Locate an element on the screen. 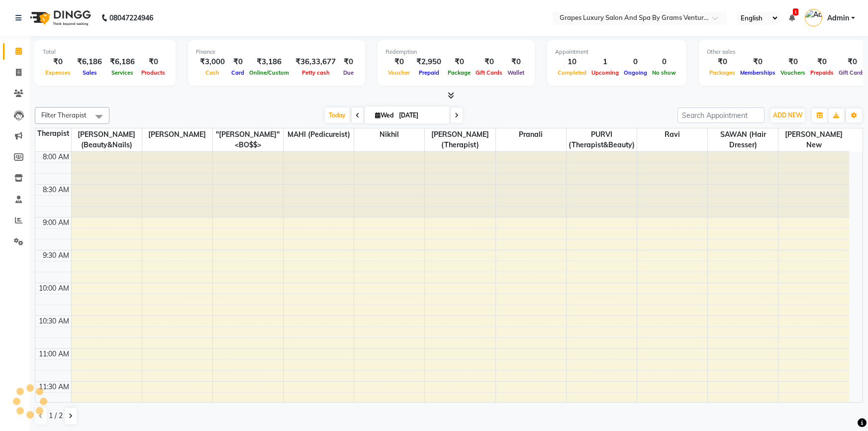  b: 08047224946 is located at coordinates (131, 18).